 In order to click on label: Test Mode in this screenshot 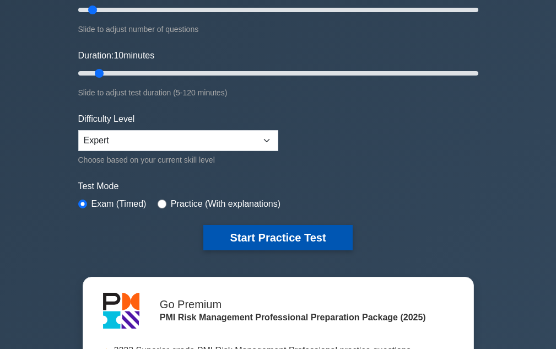, I will do `click(278, 186)`.